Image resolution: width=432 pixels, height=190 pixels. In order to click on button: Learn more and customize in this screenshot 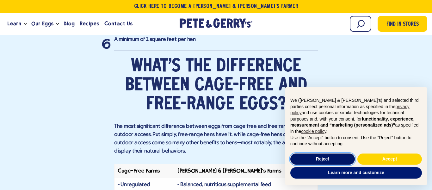, I will do `click(356, 172)`.